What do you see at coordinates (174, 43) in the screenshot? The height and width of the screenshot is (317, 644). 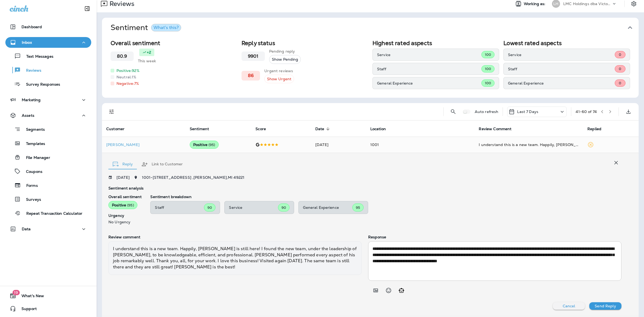 I see `h2: Overall sentiment` at bounding box center [174, 43].